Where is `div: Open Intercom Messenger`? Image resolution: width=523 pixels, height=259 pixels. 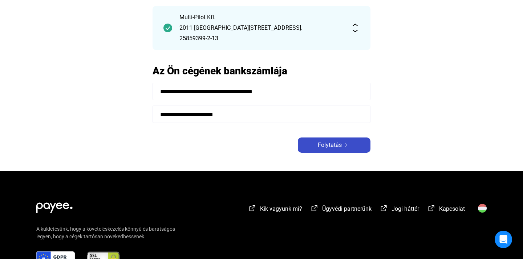 div: Open Intercom Messenger is located at coordinates (503, 239).